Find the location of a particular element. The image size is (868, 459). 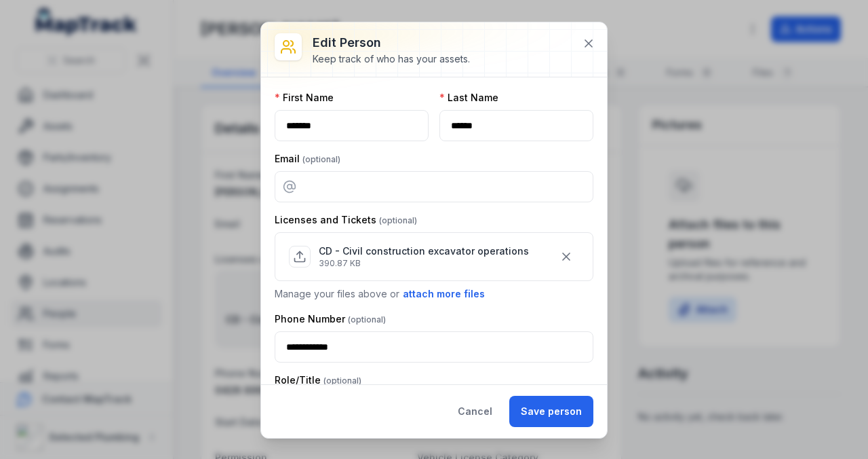

button: Save person is located at coordinates (551, 411).